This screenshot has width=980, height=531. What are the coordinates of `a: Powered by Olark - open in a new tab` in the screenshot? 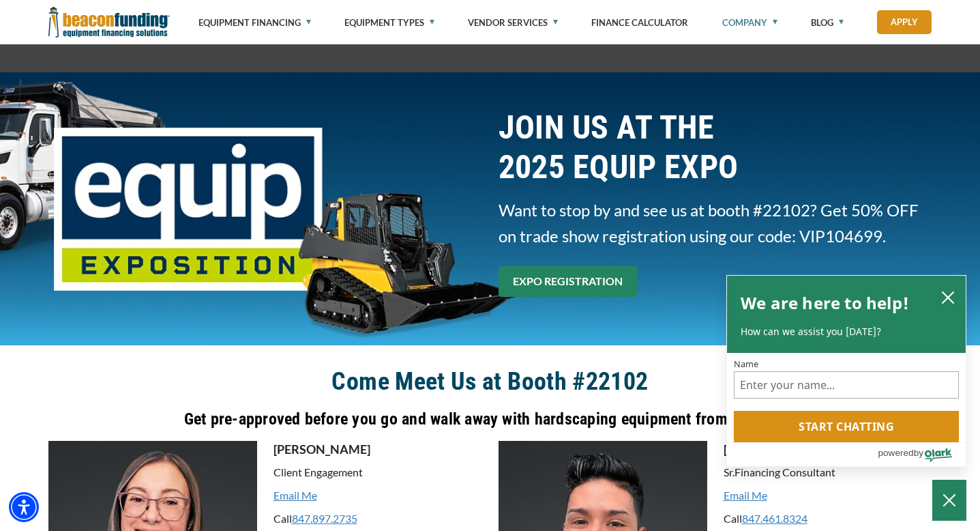 It's located at (921, 454).